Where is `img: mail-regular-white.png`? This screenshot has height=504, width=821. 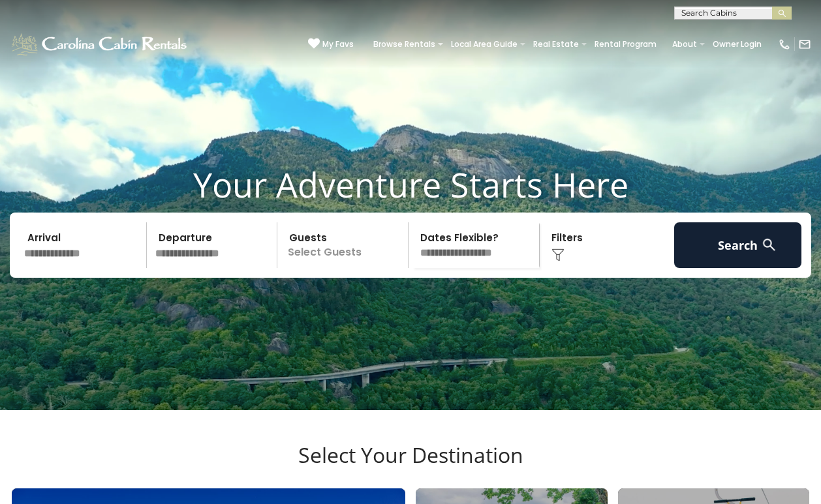 img: mail-regular-white.png is located at coordinates (805, 44).